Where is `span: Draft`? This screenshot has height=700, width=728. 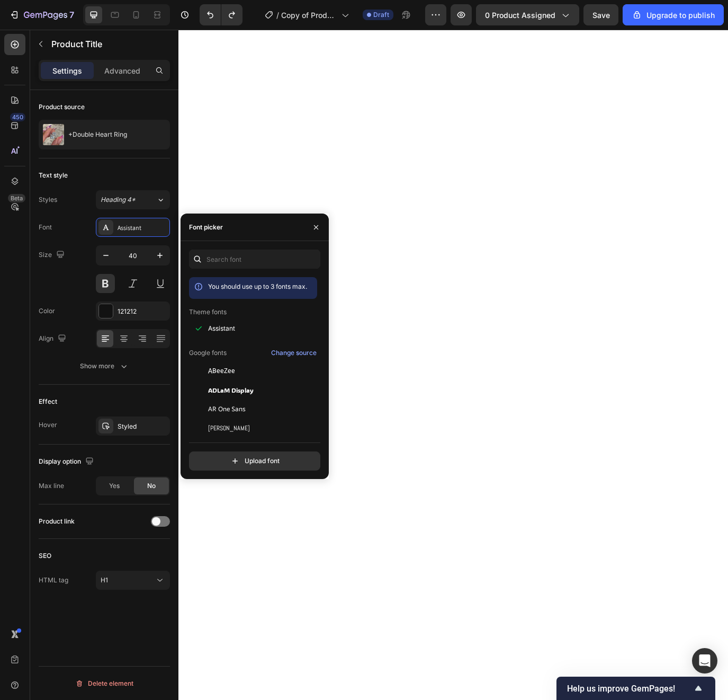
span: Draft is located at coordinates (381, 15).